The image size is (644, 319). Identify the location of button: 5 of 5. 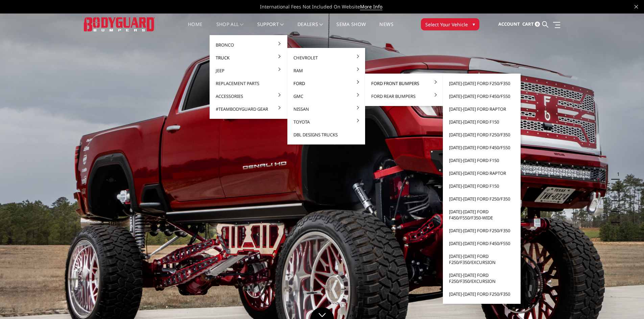
(616, 217).